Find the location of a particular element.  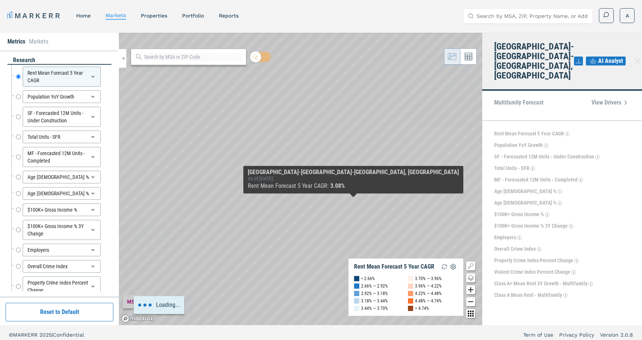

a: Mapbox logo is located at coordinates (137, 318).